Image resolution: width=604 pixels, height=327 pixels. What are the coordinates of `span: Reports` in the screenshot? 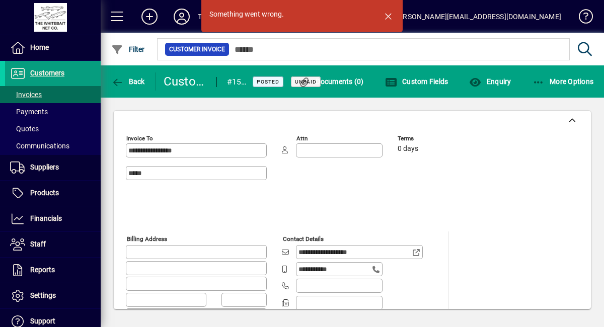 It's located at (42, 270).